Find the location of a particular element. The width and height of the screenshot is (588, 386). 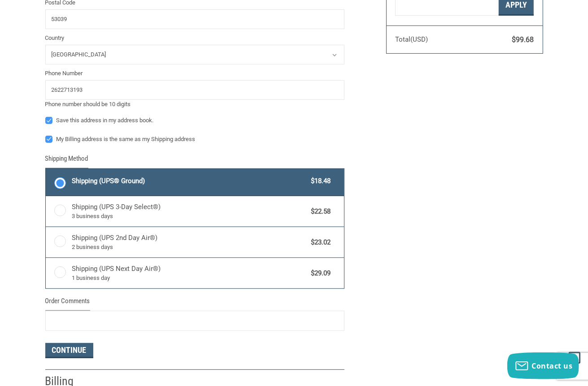

legend: Shipping Method is located at coordinates (67, 161).